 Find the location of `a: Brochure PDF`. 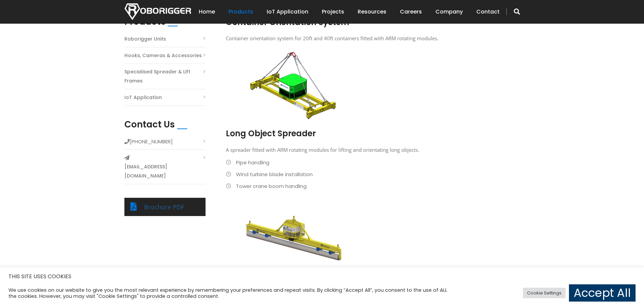

a: Brochure PDF is located at coordinates (164, 207).